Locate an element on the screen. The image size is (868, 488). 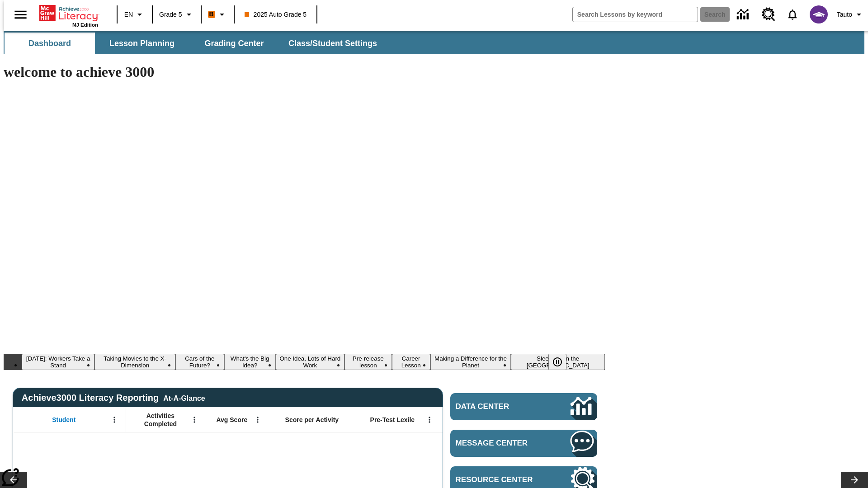
button: Boost Class color is orange. Change class color is located at coordinates (217, 15).